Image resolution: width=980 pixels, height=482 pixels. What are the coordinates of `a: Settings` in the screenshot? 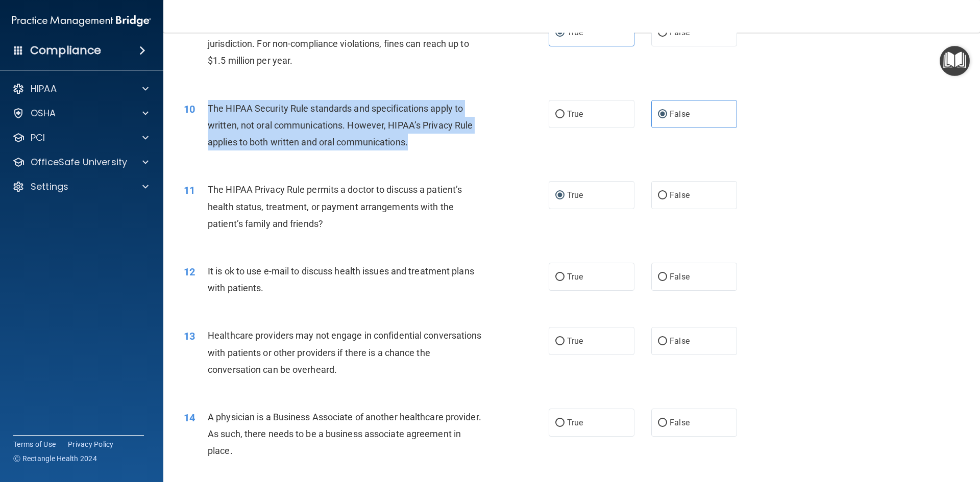 It's located at (80, 187).